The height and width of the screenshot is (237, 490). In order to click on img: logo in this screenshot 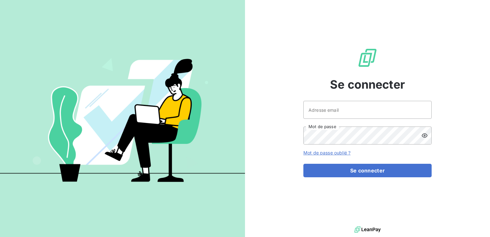, I will do `click(368, 229)`.